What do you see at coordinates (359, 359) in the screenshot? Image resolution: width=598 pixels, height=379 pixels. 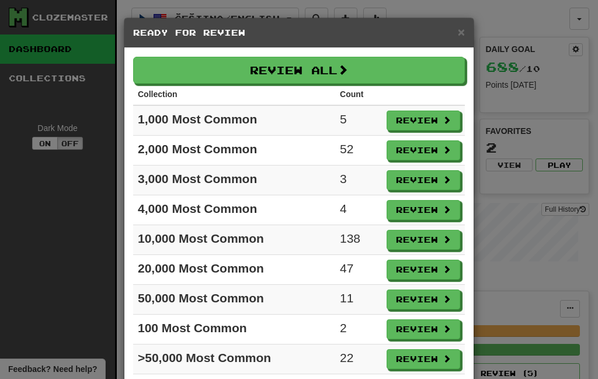 I see `td: 22` at bounding box center [359, 359].